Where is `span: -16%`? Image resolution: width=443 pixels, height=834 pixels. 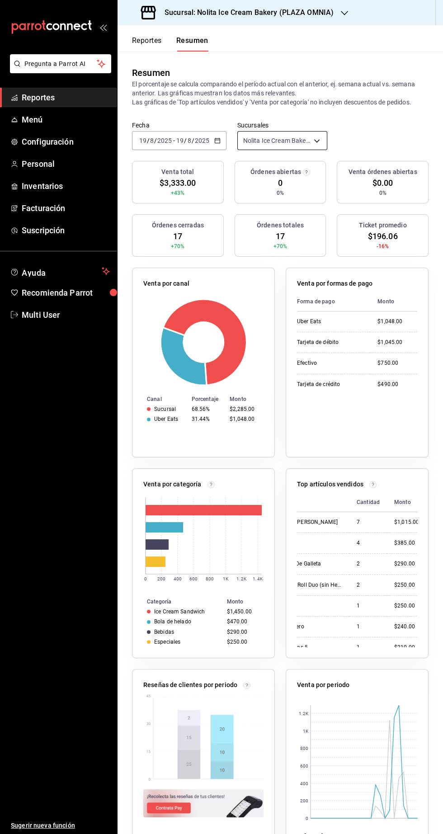
span: -16% is located at coordinates (383, 246).